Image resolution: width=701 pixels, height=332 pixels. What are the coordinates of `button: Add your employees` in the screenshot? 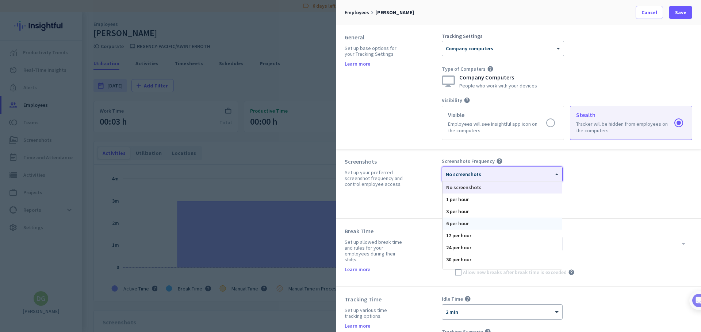 It's located at (63, 183).